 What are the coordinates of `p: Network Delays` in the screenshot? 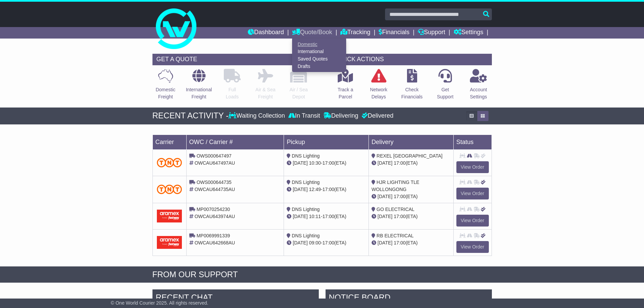 It's located at (378, 93).